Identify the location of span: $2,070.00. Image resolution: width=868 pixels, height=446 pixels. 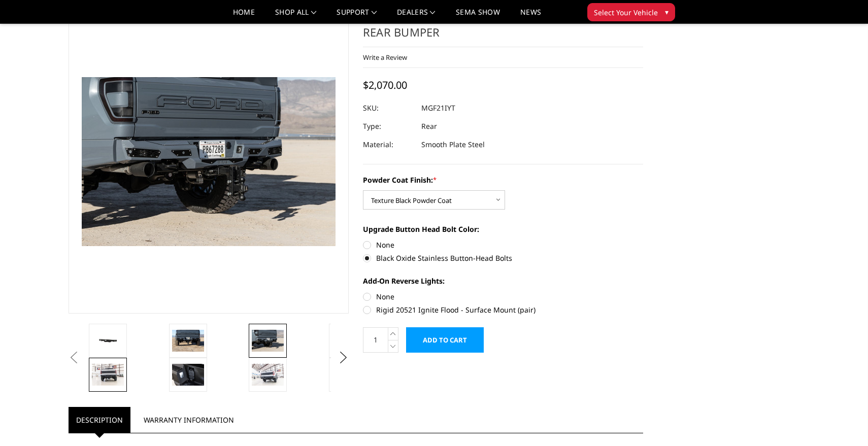
(384, 85).